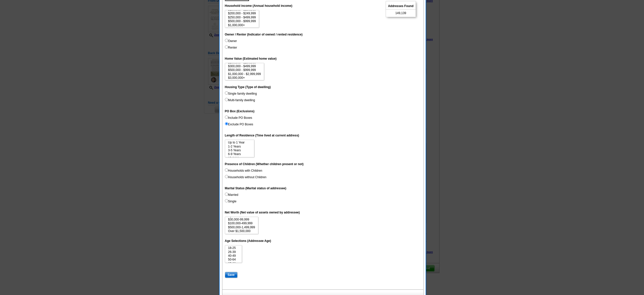  What do you see at coordinates (233, 259) in the screenshot?
I see `option: 50-64` at bounding box center [233, 259].